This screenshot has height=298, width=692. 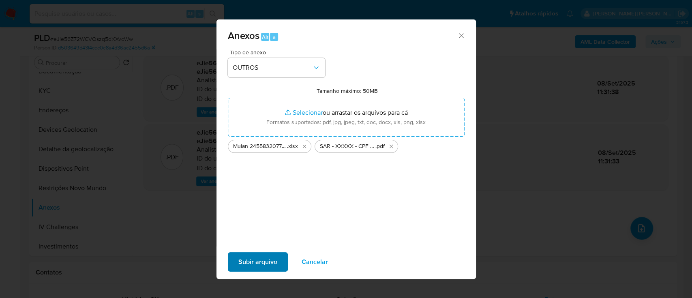 I want to click on label: Tamanho máximo: 50MB, so click(x=347, y=91).